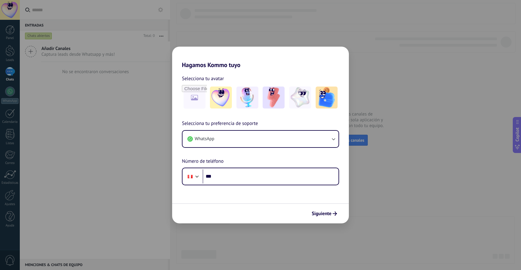 This screenshot has width=521, height=270. I want to click on img: -2.jpeg, so click(248, 98).